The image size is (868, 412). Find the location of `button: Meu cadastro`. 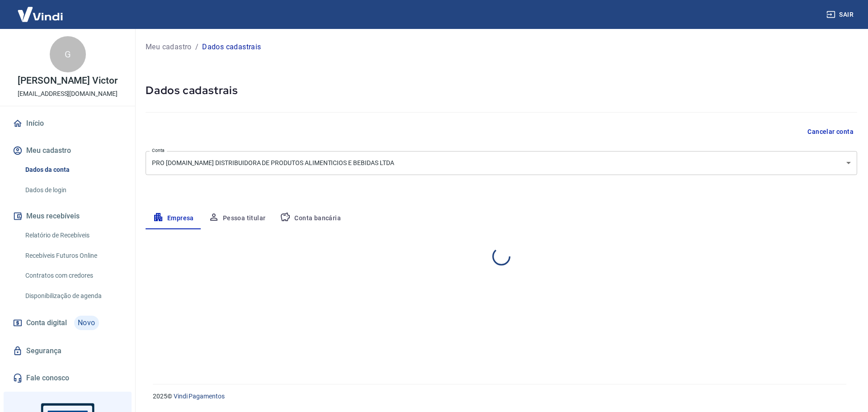

button: Meu cadastro is located at coordinates (67, 150).